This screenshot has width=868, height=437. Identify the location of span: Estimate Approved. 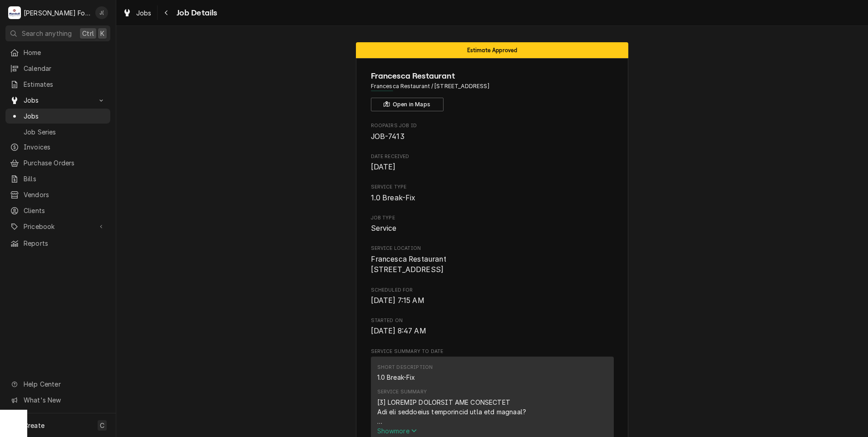
(493, 50).